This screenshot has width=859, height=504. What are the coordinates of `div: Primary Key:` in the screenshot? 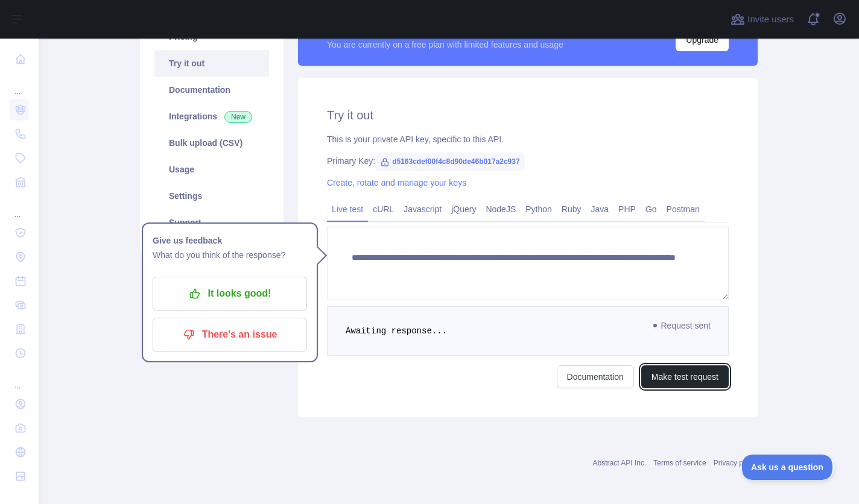 It's located at (528, 161).